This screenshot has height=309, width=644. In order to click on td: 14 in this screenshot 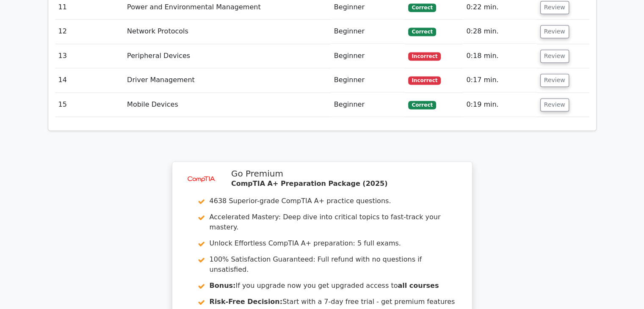, I will do `click(89, 80)`.